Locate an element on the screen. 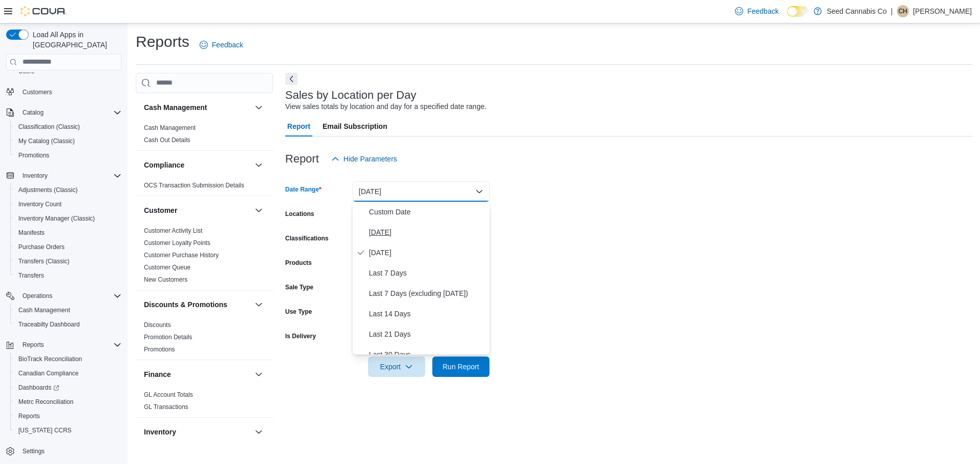 This screenshot has height=464, width=980. span: Hide Parameters is located at coordinates (370, 159).